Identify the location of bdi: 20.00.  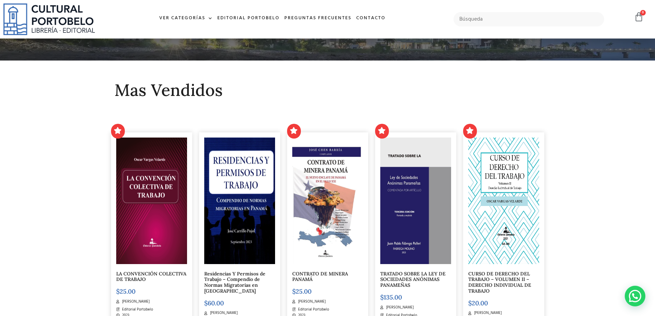
(478, 303).